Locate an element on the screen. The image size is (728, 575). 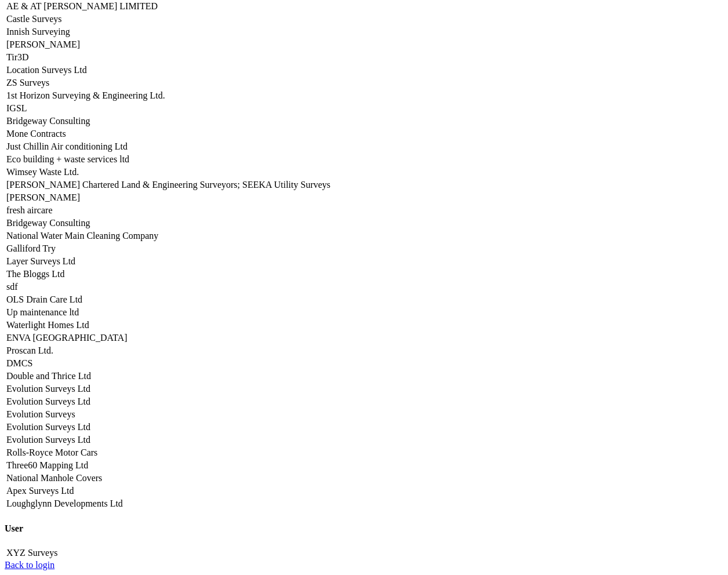
a: OLS Drain Care Ltd is located at coordinates (44, 299).